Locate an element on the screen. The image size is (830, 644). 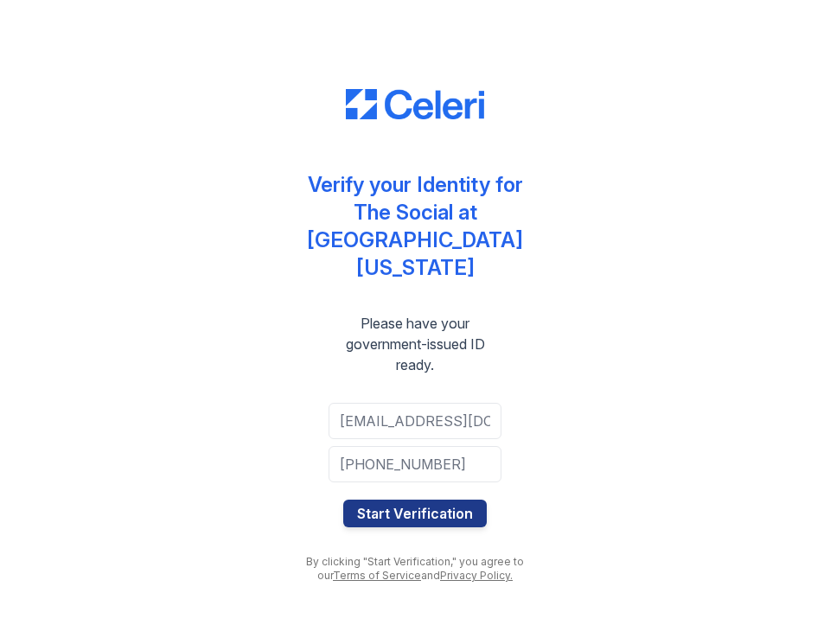
input: Email is located at coordinates (415, 421).